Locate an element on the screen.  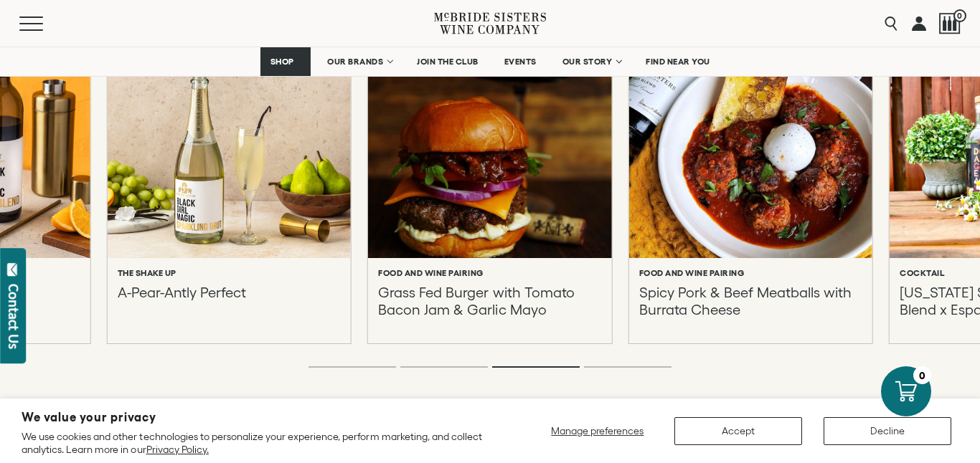
a: Grass Fed Burger with Tomato Bacon Jam & Garlic Mayo Food and Wine Pairing Grass Fed Burger with ... is located at coordinates (490, 187).